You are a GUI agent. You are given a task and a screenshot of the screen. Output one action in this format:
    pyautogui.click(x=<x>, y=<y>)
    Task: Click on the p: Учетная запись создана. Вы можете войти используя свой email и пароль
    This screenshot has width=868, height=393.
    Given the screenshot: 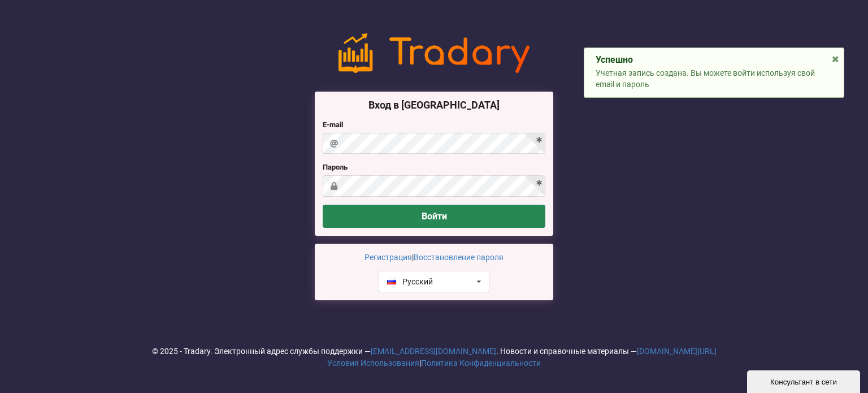 What is the action you would take?
    pyautogui.click(x=713, y=79)
    